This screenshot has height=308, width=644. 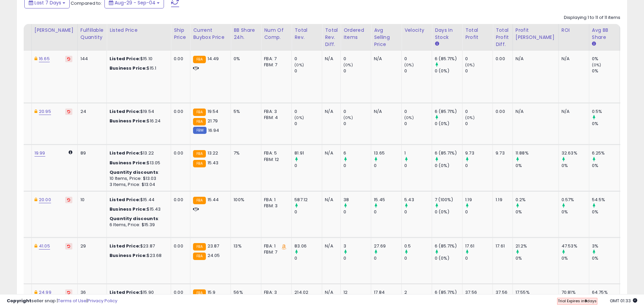 I want to click on div: $23.87, so click(x=138, y=246).